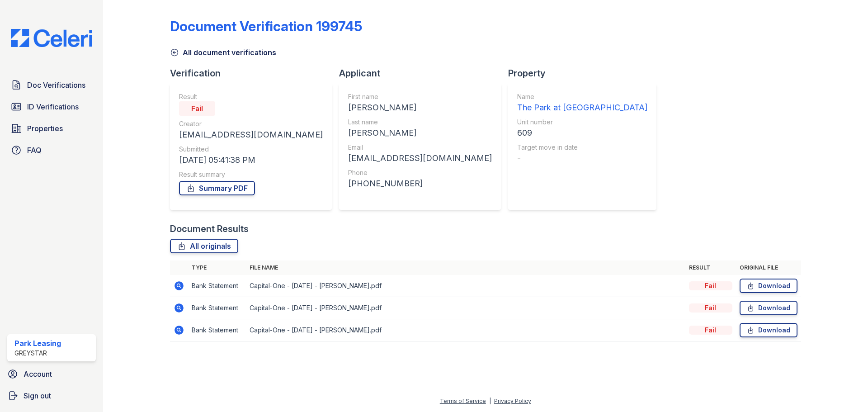 This screenshot has width=868, height=412. Describe the element at coordinates (513, 401) in the screenshot. I see `a: Privacy Policy` at that location.